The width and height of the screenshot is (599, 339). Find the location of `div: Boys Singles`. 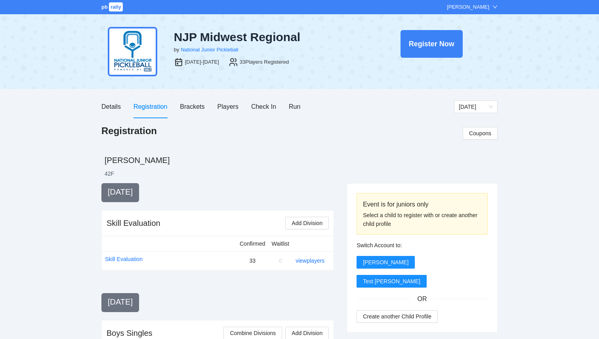

div: Boys Singles is located at coordinates (130, 333).